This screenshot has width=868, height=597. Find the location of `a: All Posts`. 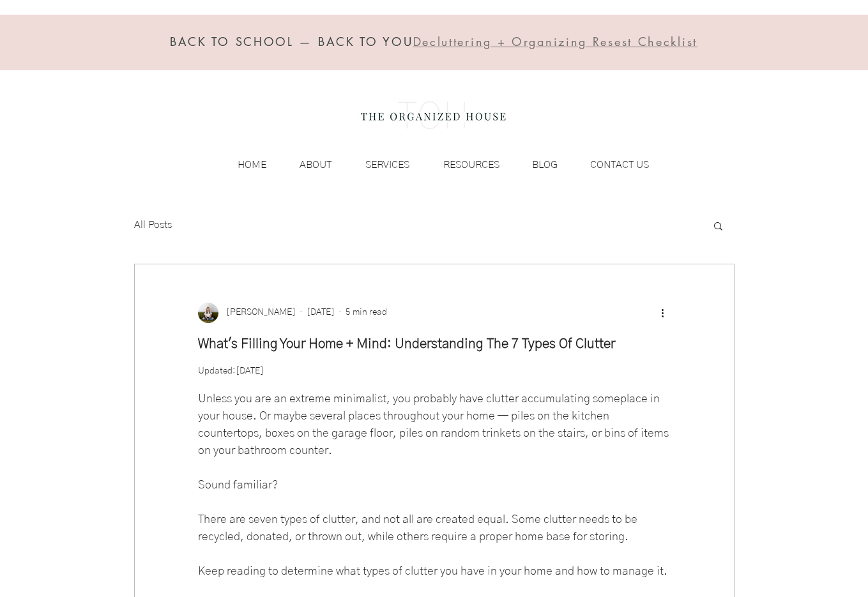

a: All Posts is located at coordinates (152, 224).